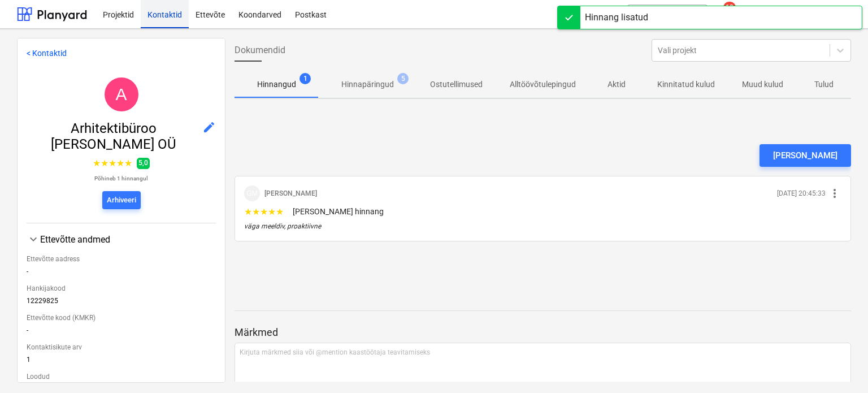 This screenshot has width=868, height=393. What do you see at coordinates (617, 84) in the screenshot?
I see `p: Aktid` at bounding box center [617, 84].